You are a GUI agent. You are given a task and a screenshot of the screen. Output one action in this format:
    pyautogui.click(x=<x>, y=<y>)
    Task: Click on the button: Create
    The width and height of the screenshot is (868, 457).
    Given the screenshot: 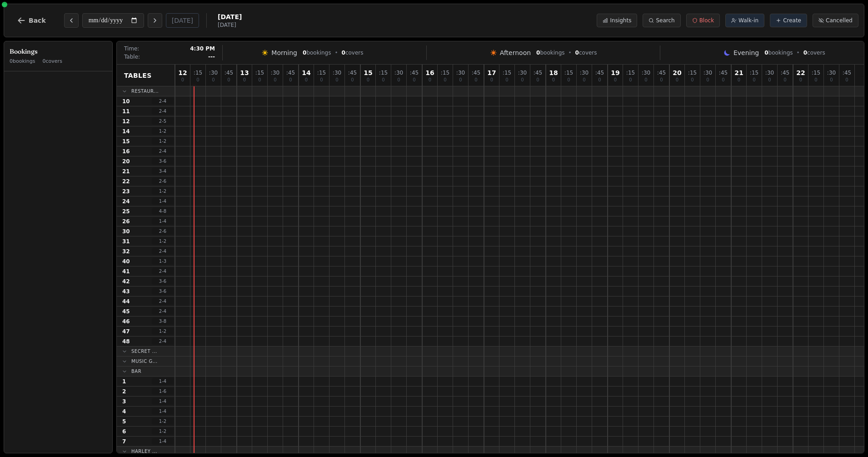 What is the action you would take?
    pyautogui.click(x=789, y=21)
    